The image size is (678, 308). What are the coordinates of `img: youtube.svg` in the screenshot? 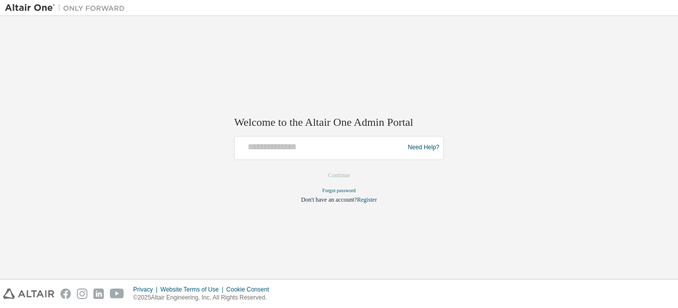 It's located at (117, 293).